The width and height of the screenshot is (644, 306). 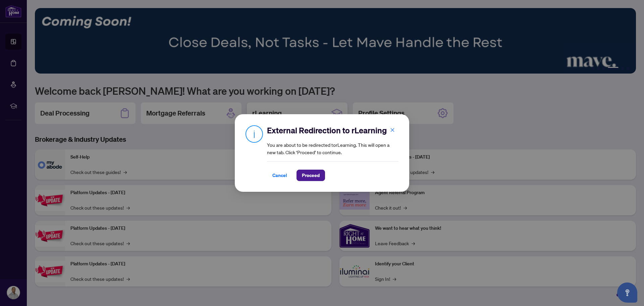 What do you see at coordinates (311, 175) in the screenshot?
I see `button: Proceed` at bounding box center [311, 175].